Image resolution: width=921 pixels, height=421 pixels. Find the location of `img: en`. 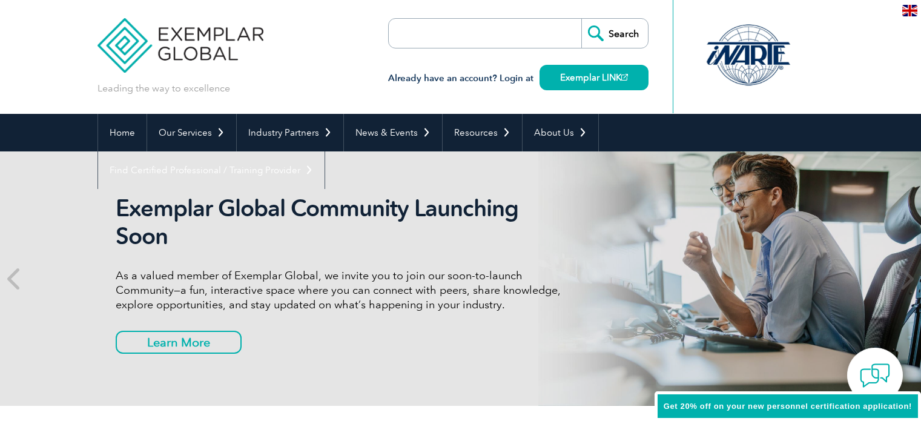

img: en is located at coordinates (910, 10).